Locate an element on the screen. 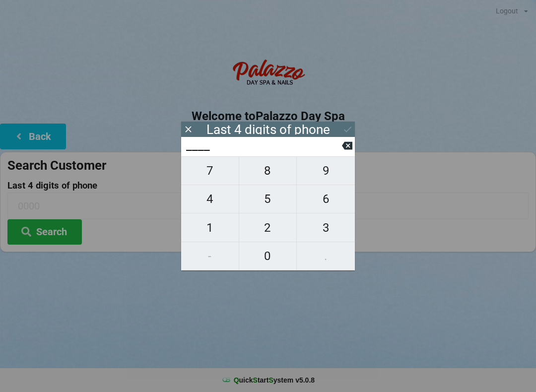 The width and height of the screenshot is (536, 392). button: 9 is located at coordinates (326, 170).